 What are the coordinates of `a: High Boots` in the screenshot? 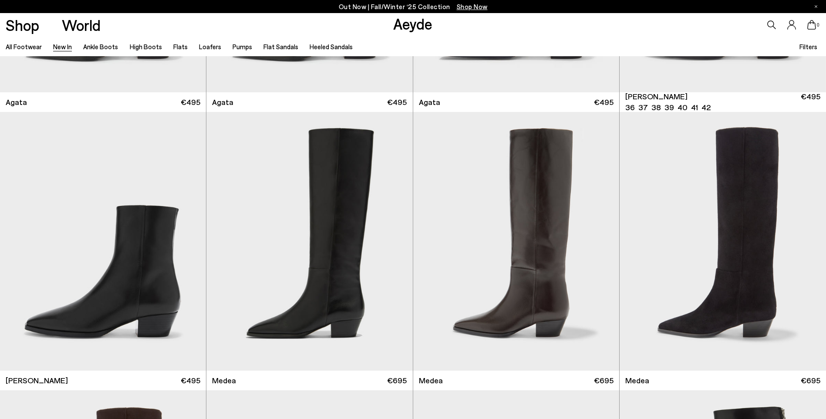 It's located at (146, 47).